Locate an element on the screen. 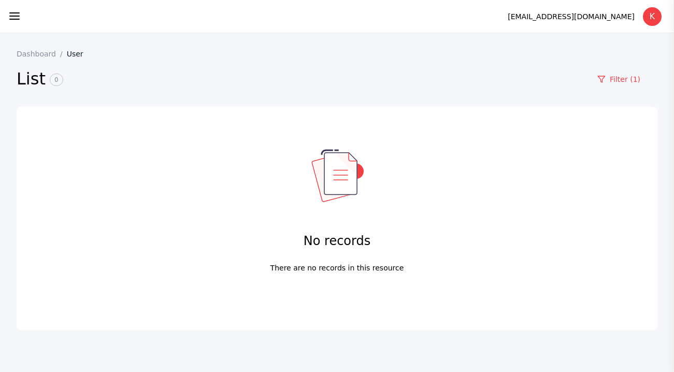 The image size is (674, 372). div: There are no records in this resource is located at coordinates (337, 264).